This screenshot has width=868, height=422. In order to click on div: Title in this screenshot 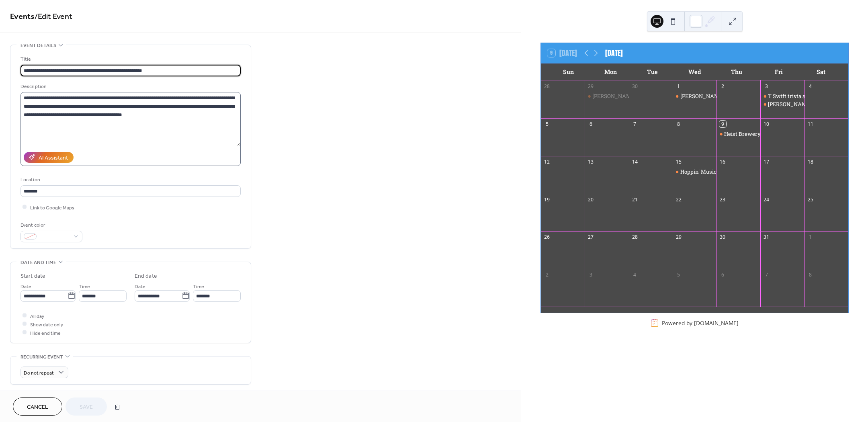, I will do `click(130, 59)`.